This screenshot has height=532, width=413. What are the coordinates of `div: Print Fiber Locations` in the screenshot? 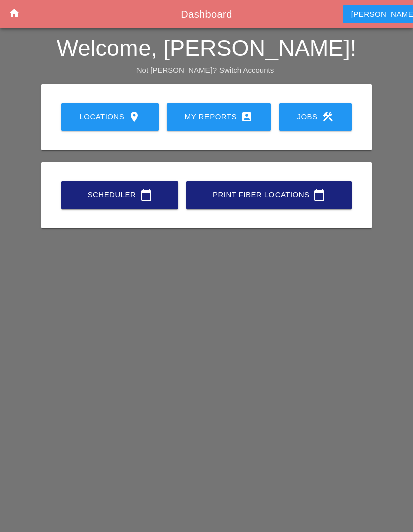 It's located at (270, 195).